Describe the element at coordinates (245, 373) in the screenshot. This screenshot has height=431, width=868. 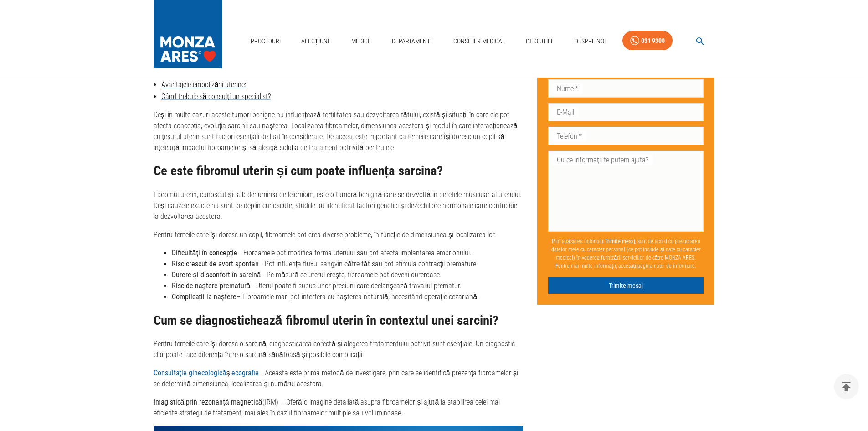
I see `a: ecografie` at that location.